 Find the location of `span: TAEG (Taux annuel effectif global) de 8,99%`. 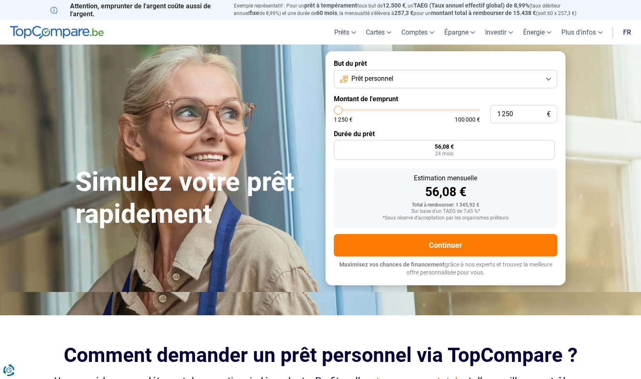

span: TAEG (Taux annuel effectif global) de 8,99% is located at coordinates (471, 5).